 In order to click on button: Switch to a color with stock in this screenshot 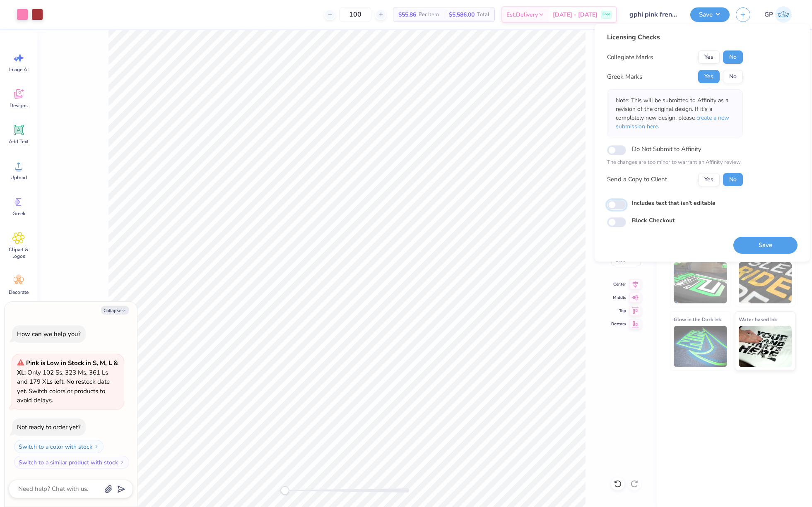, I will do `click(59, 446)`.